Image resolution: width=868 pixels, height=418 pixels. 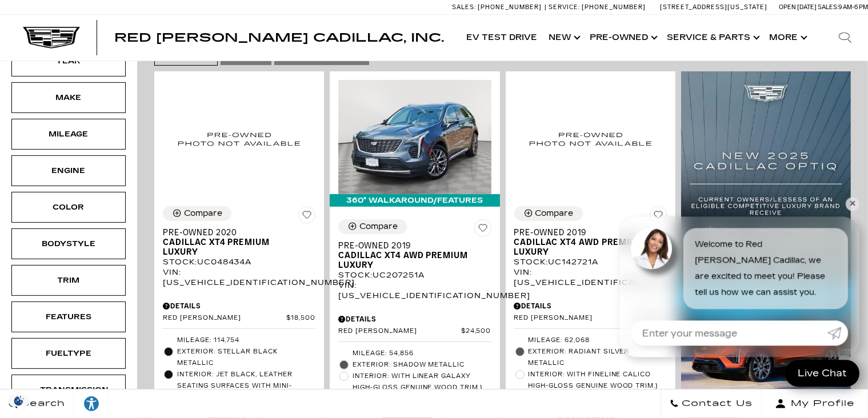 I want to click on span: $24,500, so click(x=476, y=331).